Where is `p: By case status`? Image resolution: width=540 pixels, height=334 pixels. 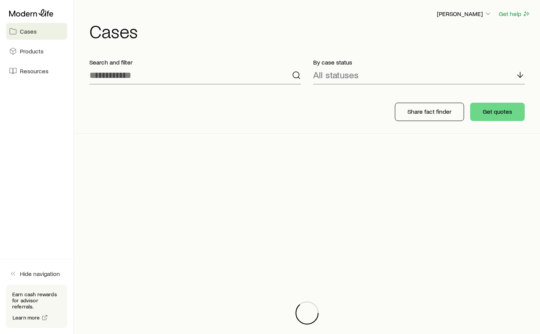
p: By case status is located at coordinates (419, 62).